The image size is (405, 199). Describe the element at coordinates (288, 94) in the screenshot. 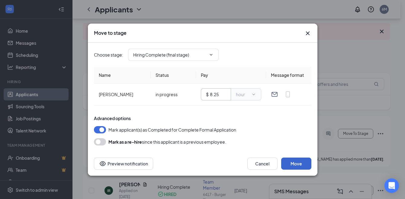

I see `svg: MobileSms` at that location.